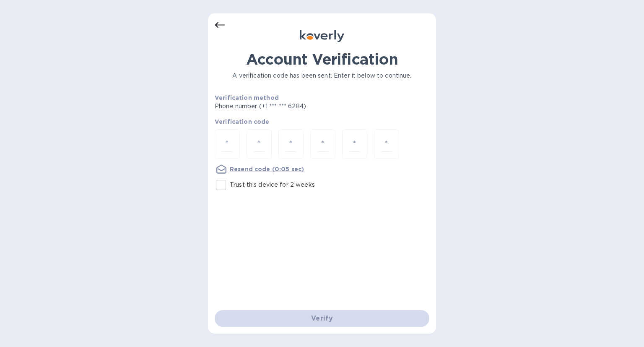 The width and height of the screenshot is (644, 347). What do you see at coordinates (322, 122) in the screenshot?
I see `p: Verification code` at bounding box center [322, 122].